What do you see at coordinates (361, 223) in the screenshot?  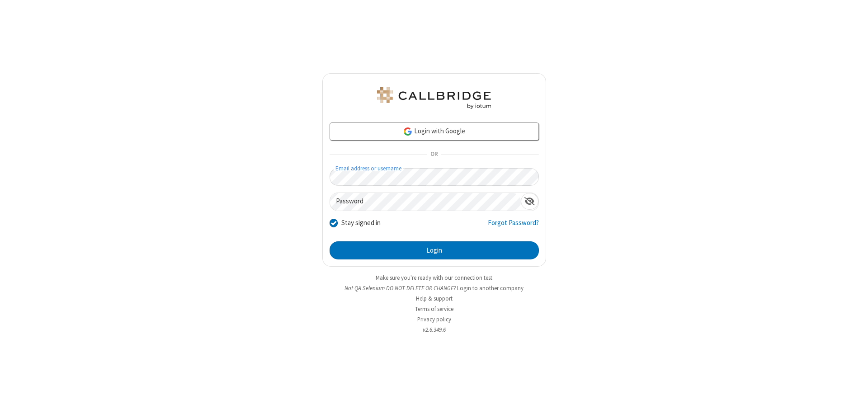 I see `label: Stay signed in` at bounding box center [361, 223].